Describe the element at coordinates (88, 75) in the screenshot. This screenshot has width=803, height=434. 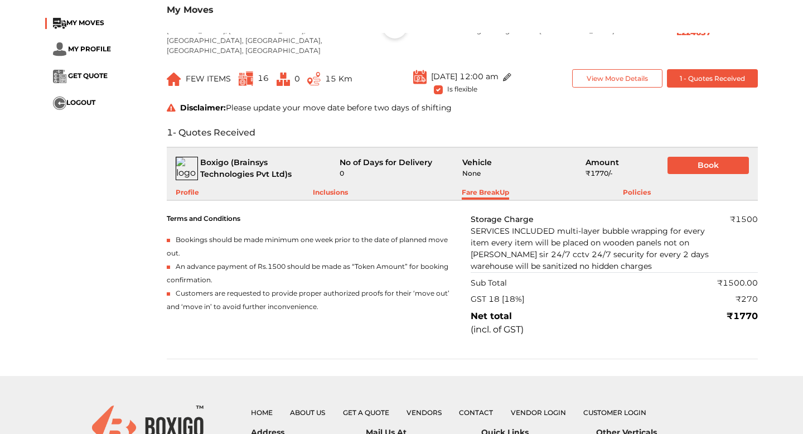
I see `span: GET QUOTE` at that location.